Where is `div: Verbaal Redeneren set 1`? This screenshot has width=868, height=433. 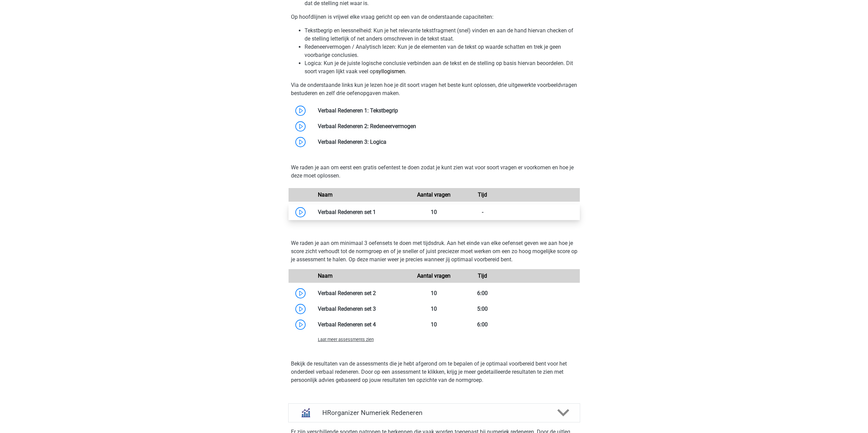 div: Verbaal Redeneren set 1 is located at coordinates (361, 212).